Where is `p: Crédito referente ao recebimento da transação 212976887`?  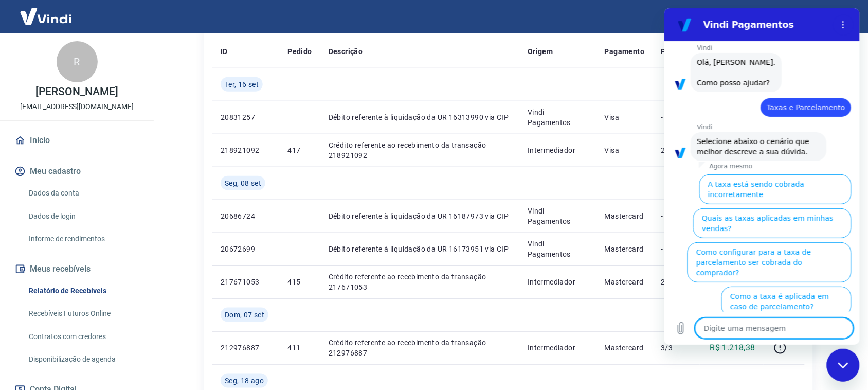
p: Crédito referente ao recebimento da transação 212976887 is located at coordinates (420, 348).